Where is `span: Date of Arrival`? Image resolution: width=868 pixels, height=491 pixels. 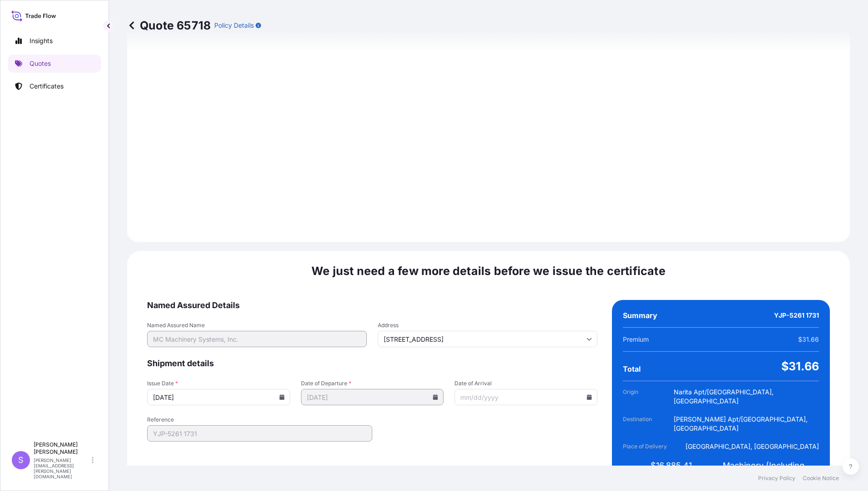
span: Date of Arrival is located at coordinates (526, 383).